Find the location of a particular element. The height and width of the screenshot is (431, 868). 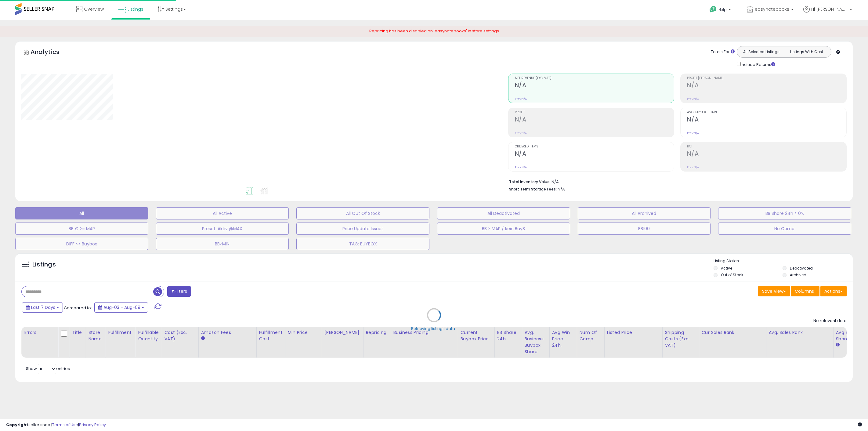

span: Listings is located at coordinates (135, 9).